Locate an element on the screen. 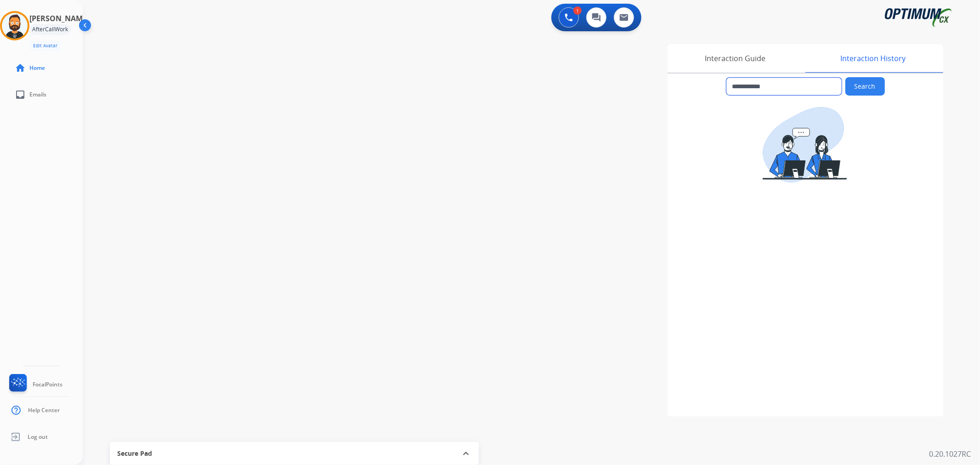 The height and width of the screenshot is (465, 980). div: AfterCallWork is located at coordinates (50, 29).